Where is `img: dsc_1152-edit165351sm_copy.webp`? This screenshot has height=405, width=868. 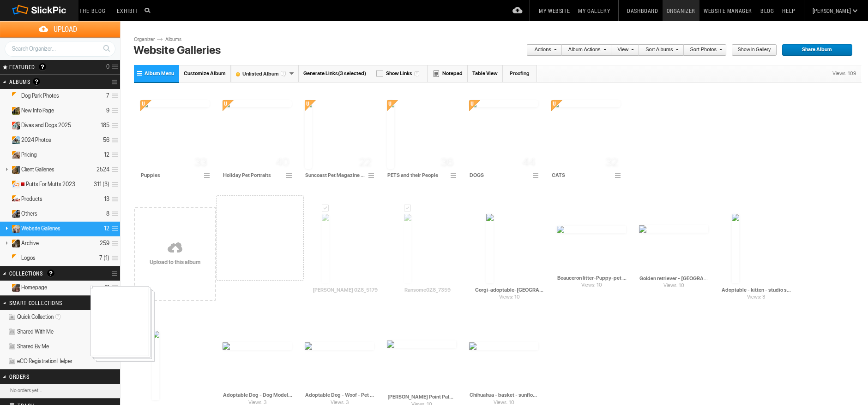
img: dsc_1152-edit165351sm_copy.webp is located at coordinates (674, 229).